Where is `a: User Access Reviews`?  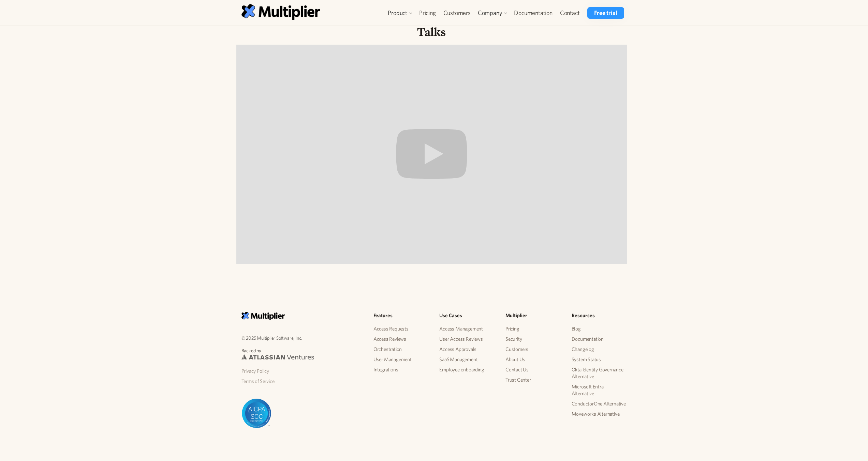 a: User Access Reviews is located at coordinates (467, 339).